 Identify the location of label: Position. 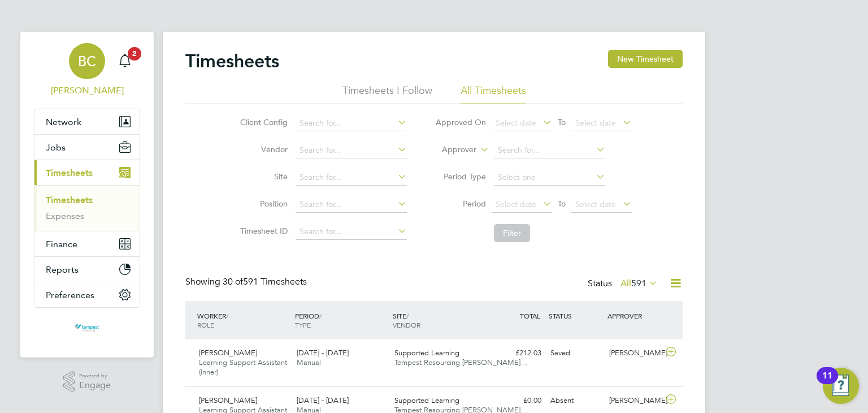
(263, 204).